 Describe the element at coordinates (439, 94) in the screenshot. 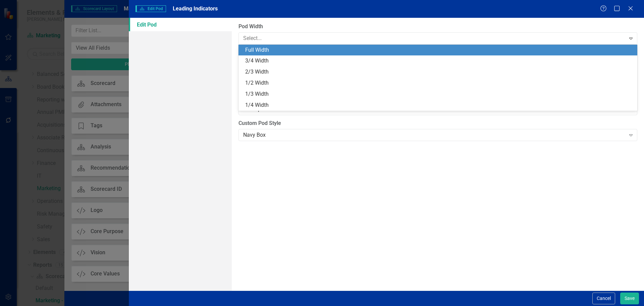

I see `div: 1/3 Width` at that location.